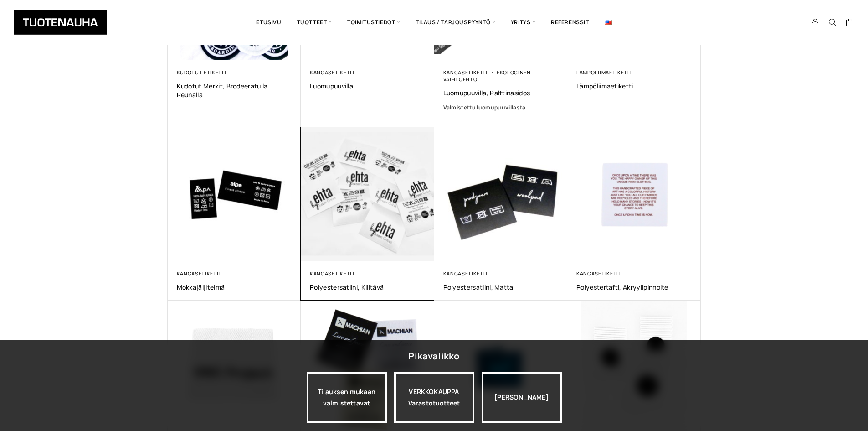 Image resolution: width=868 pixels, height=431 pixels. Describe the element at coordinates (347, 397) in the screenshot. I see `div: Tilauksen mukaan valmistettavat` at that location.